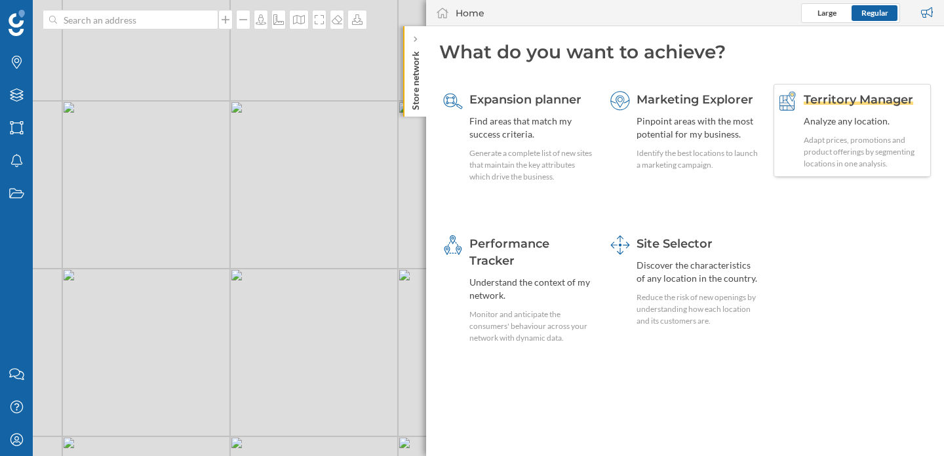  What do you see at coordinates (531, 165) in the screenshot?
I see `div: Generate a complete list of new sites that maintain the key attributes which drive the business.` at bounding box center [531, 165].